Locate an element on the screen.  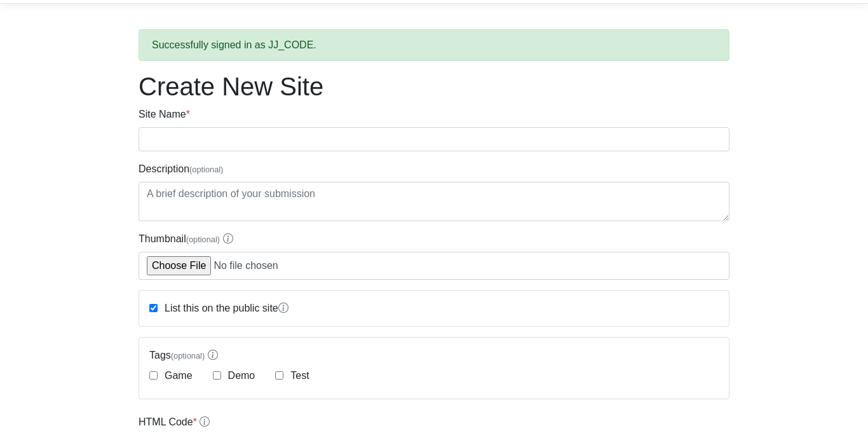
label: Test is located at coordinates (298, 376).